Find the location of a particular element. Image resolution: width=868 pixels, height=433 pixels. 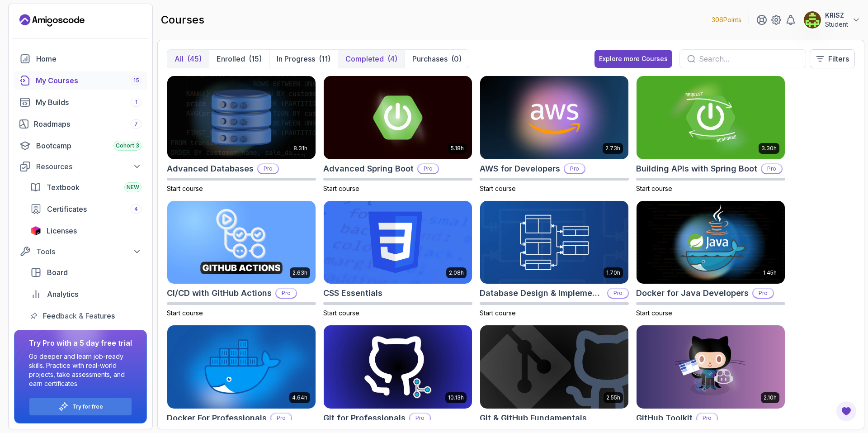

button: In Progress(11) is located at coordinates (304, 59).